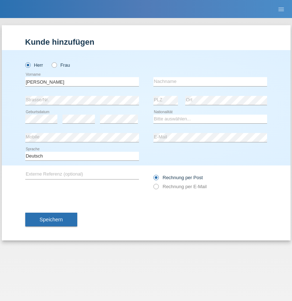  I want to click on h1: Kunde hinzufügen, so click(146, 42).